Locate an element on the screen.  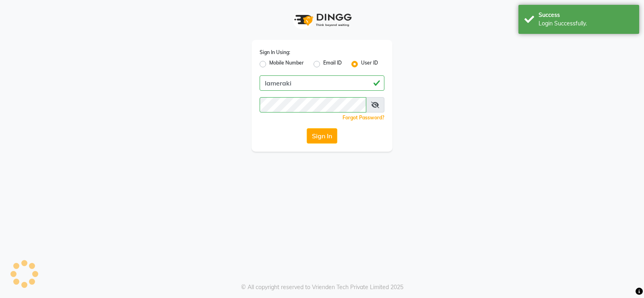
a: Forgot Password? is located at coordinates (364, 118).